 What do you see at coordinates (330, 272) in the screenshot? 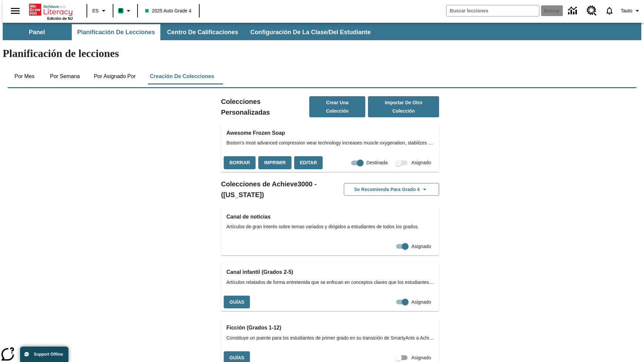
I see `h3: Canal infantil (Grados 2-5)` at bounding box center [330, 272].